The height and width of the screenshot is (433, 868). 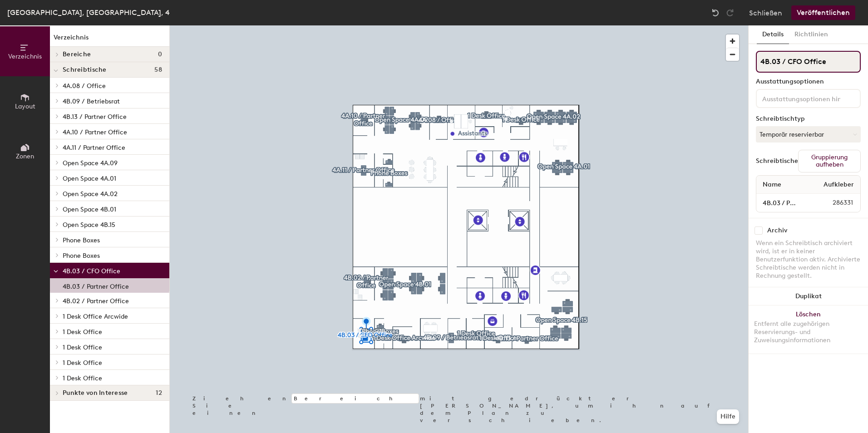 I want to click on span: 58, so click(x=158, y=70).